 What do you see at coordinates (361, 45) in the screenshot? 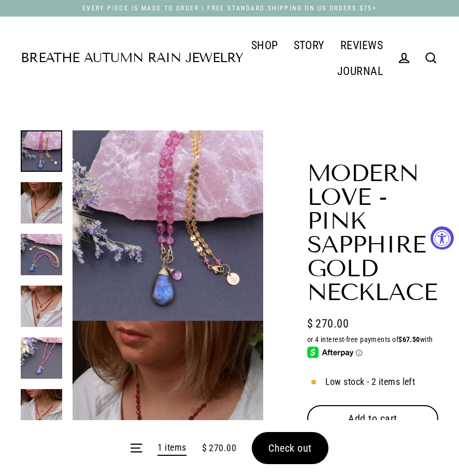
I see `a: REVIEWS` at bounding box center [361, 45].